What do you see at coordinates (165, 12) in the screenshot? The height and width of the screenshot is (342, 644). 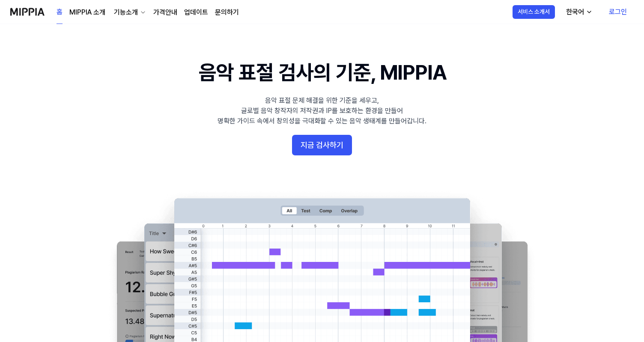 I see `a: 가격안내` at bounding box center [165, 12].